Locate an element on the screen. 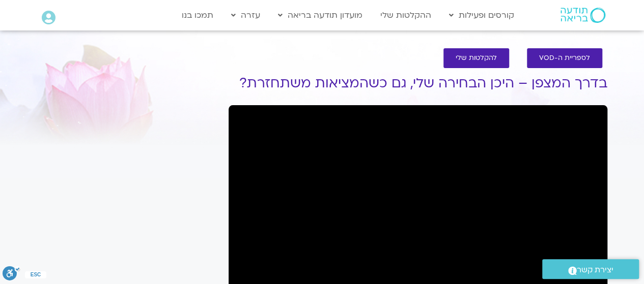  a: תמכו בנו is located at coordinates (198, 15).